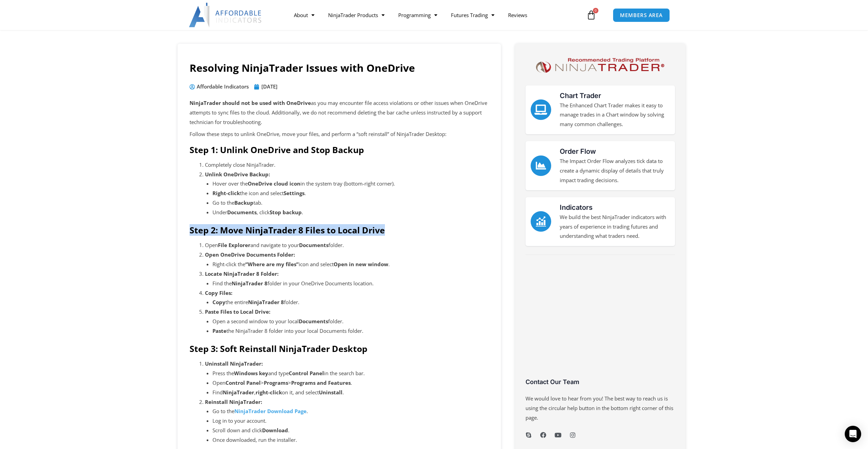 Image resolution: width=868 pixels, height=449 pixels. What do you see at coordinates (304, 15) in the screenshot?
I see `a: About` at bounding box center [304, 15].